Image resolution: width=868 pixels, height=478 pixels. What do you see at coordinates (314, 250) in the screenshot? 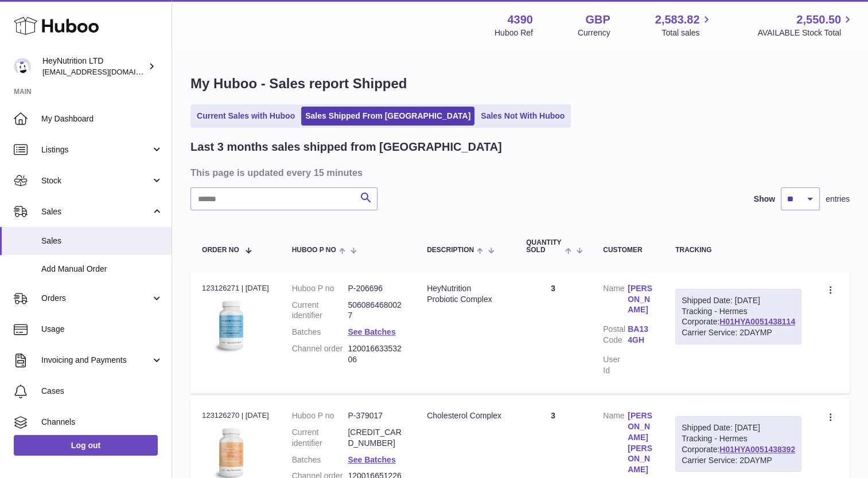
I see `span: Huboo P no` at bounding box center [314, 250].